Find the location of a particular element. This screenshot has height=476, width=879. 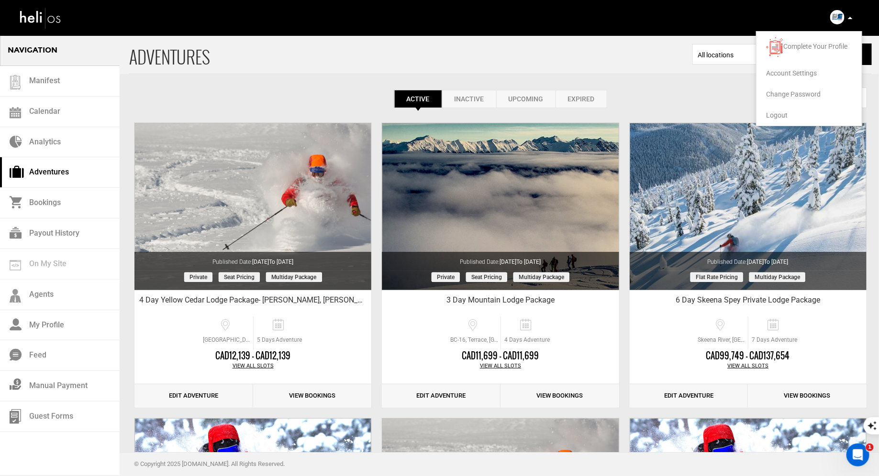

span: ADVENTURES is located at coordinates (410, 54).